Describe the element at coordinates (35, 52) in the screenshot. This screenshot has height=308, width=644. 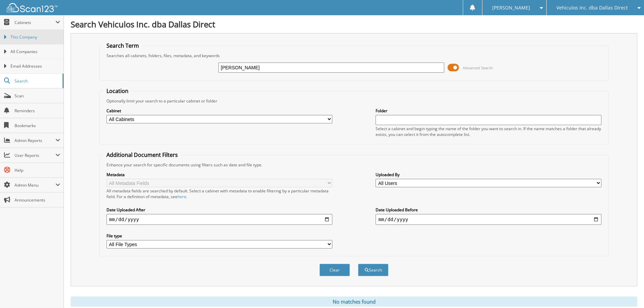
I see `span: All Companies` at that location.